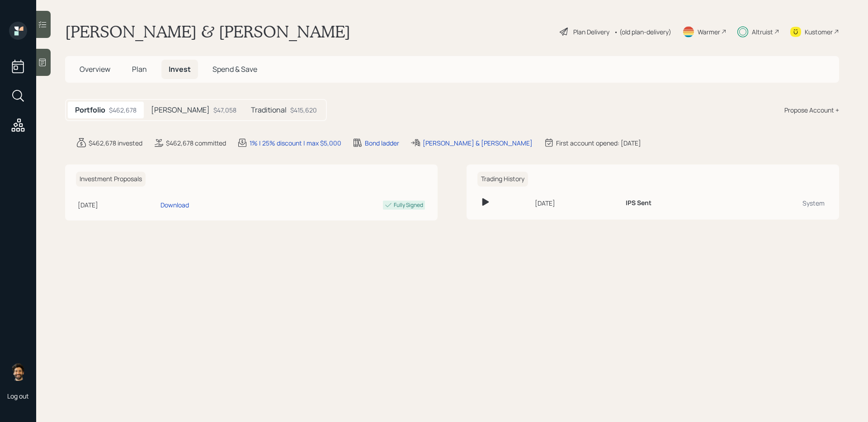 The height and width of the screenshot is (422, 868). I want to click on div: $462,678, so click(123, 110).